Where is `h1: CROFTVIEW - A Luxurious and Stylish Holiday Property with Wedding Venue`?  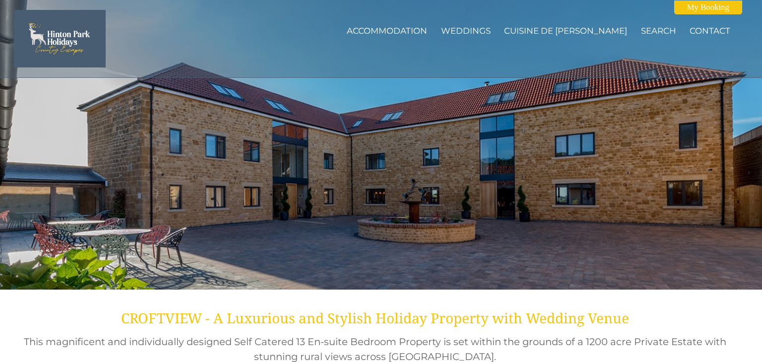
h1: CROFTVIEW - A Luxurious and Stylish Holiday Property with Wedding Venue is located at coordinates (375, 318).